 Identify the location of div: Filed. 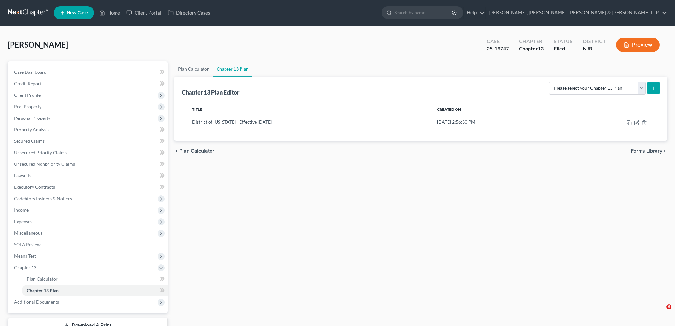
(563, 48).